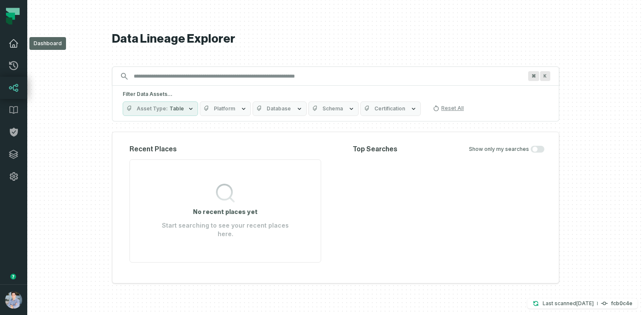 The height and width of the screenshot is (315, 644). Describe the element at coordinates (336, 39) in the screenshot. I see `h1: Data Lineage Explorer` at that location.